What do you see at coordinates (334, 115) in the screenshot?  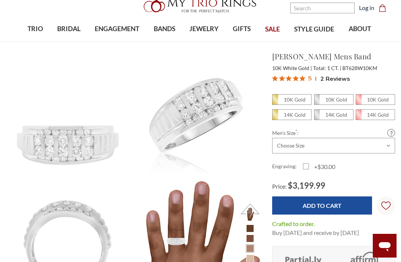 I see `span: 14K White Gold` at bounding box center [334, 115].